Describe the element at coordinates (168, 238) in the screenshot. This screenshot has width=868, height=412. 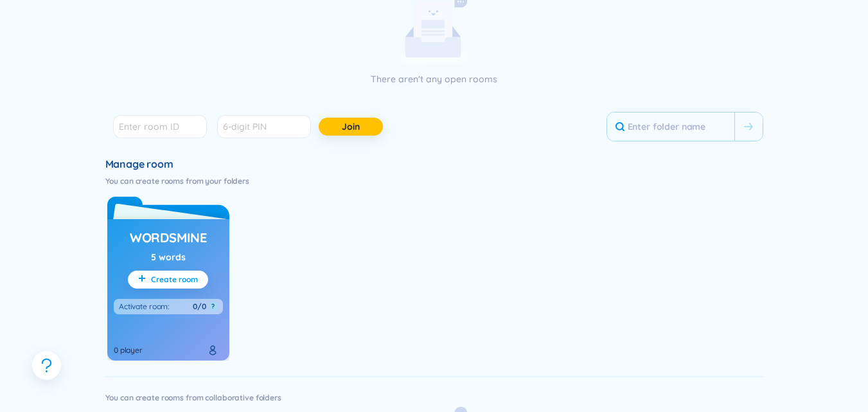
I see `h3: WordsMine` at that location.